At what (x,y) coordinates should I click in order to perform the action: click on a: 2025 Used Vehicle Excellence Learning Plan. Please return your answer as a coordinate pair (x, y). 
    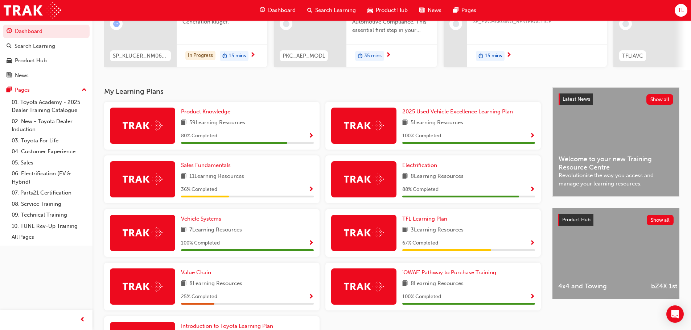
    Looking at the image, I should click on (459, 112).